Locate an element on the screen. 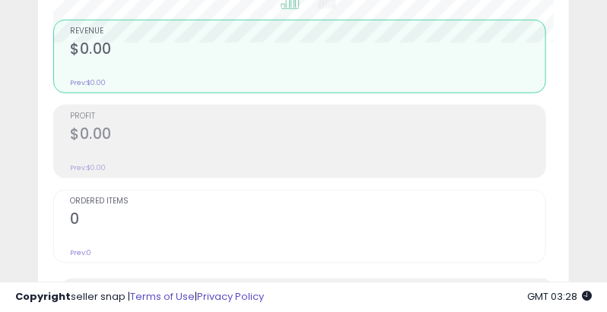 The width and height of the screenshot is (607, 312). div: seller snap | | is located at coordinates (139, 297).